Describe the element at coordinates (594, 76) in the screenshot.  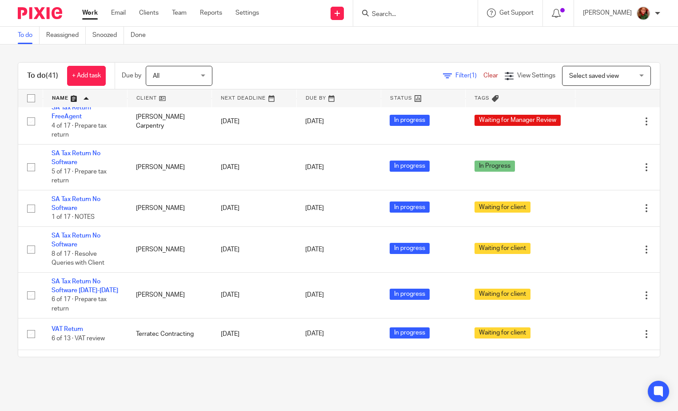
I see `span: Select saved view` at that location.